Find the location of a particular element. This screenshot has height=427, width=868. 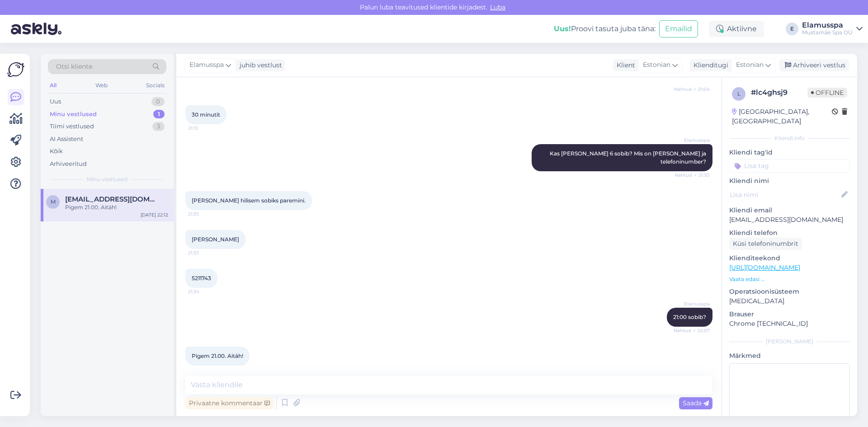

div: E is located at coordinates (792, 29).